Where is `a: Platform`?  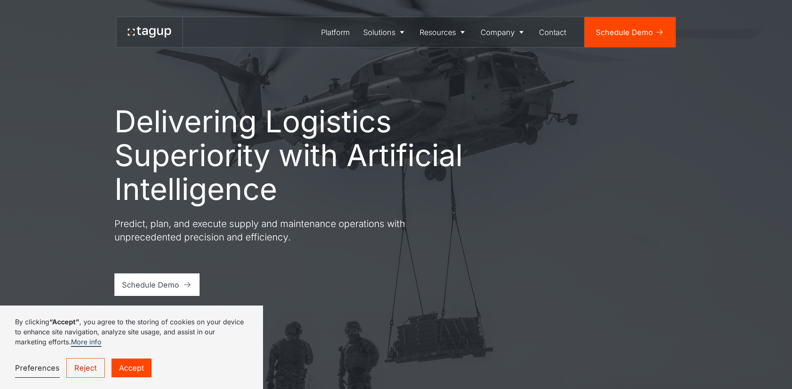
a: Platform is located at coordinates (336, 32).